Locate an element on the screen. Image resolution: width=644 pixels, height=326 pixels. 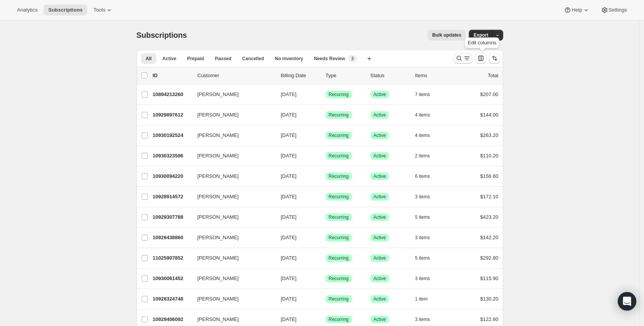
button: 6 items is located at coordinates (427, 176).